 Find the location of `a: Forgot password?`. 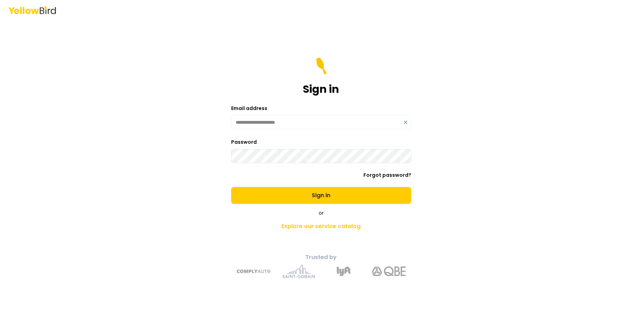

a: Forgot password? is located at coordinates (387, 175).